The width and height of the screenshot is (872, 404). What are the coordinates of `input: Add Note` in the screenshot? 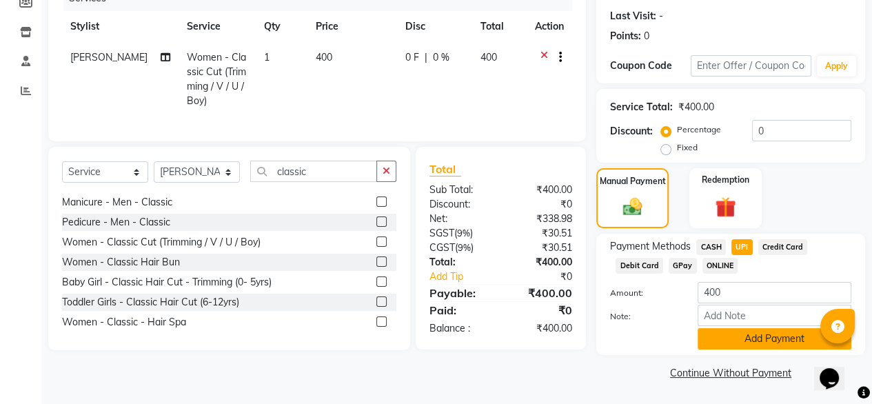 It's located at (774, 315).